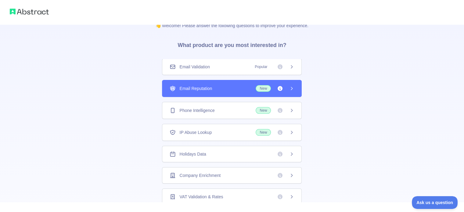  I want to click on span: Phone Intelligence, so click(197, 110).